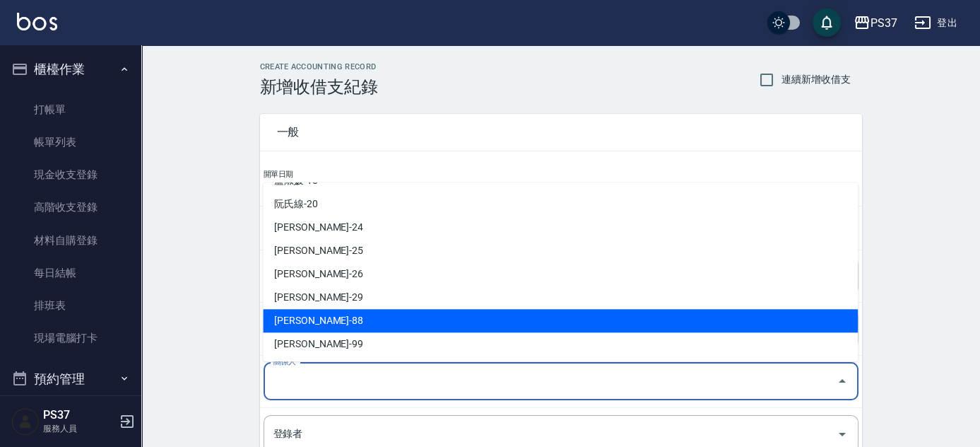  What do you see at coordinates (936, 22) in the screenshot?
I see `button: 登出` at bounding box center [936, 22].